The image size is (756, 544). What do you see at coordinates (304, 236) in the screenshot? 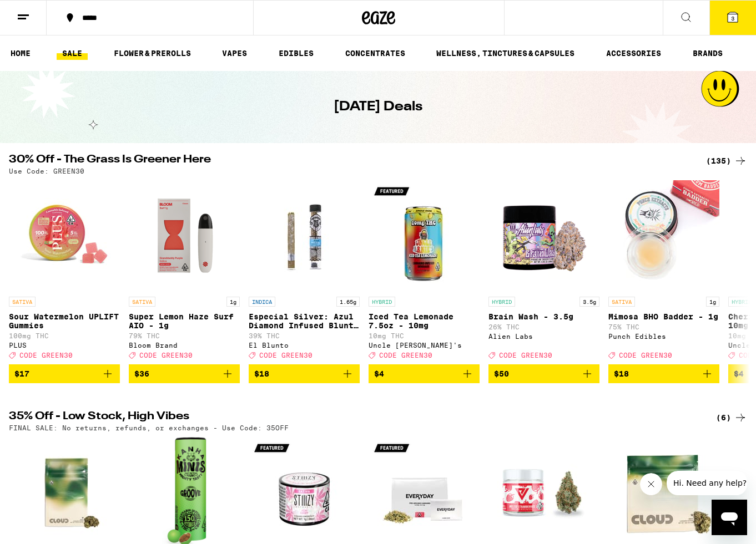
I see `img: El Blunto - Especial Silver: Azul Diamond Infused Blunt - 1.65g` at bounding box center [304, 236].